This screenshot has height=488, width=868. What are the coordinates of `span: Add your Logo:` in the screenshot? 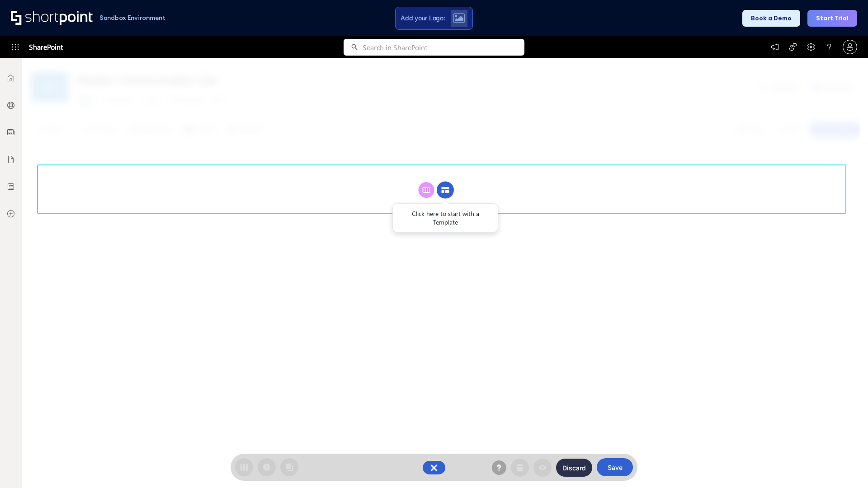 It's located at (422, 18).